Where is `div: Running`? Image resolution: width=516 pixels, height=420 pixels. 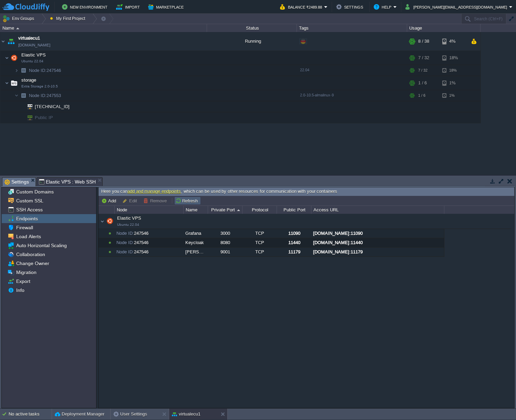 div: Running is located at coordinates (252, 41).